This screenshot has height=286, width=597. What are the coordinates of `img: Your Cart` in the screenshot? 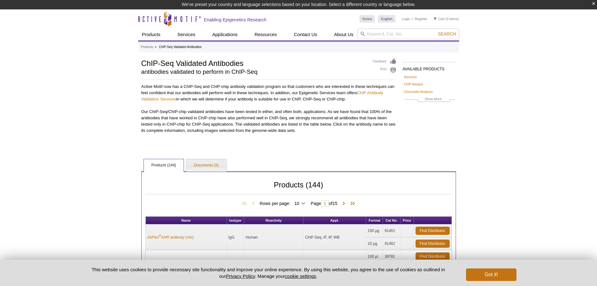 It's located at (435, 18).